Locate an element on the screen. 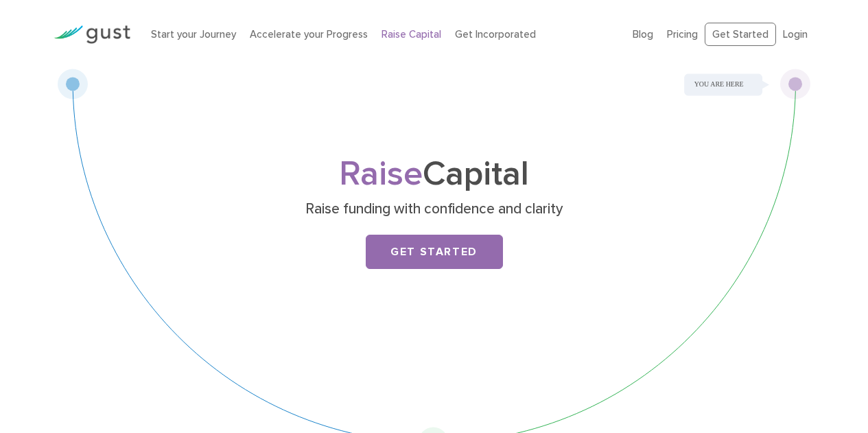 This screenshot has height=433, width=868. a: Blog is located at coordinates (643, 35).